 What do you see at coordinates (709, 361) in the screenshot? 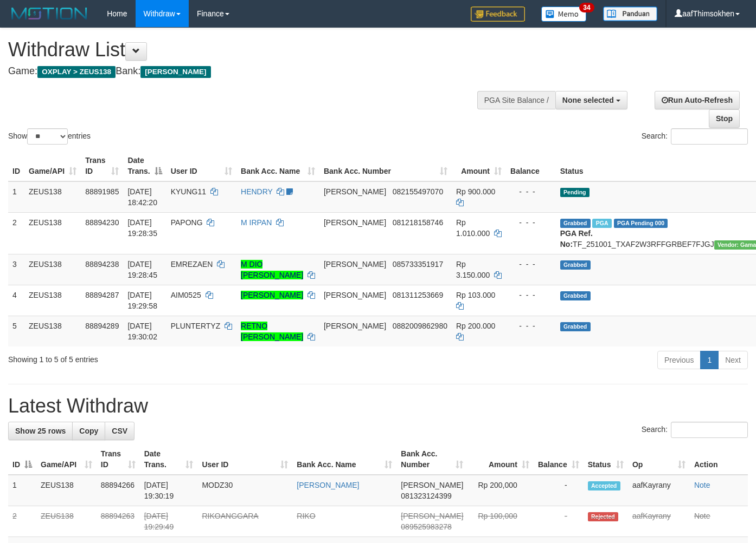
I see `a: 1` at bounding box center [709, 361].